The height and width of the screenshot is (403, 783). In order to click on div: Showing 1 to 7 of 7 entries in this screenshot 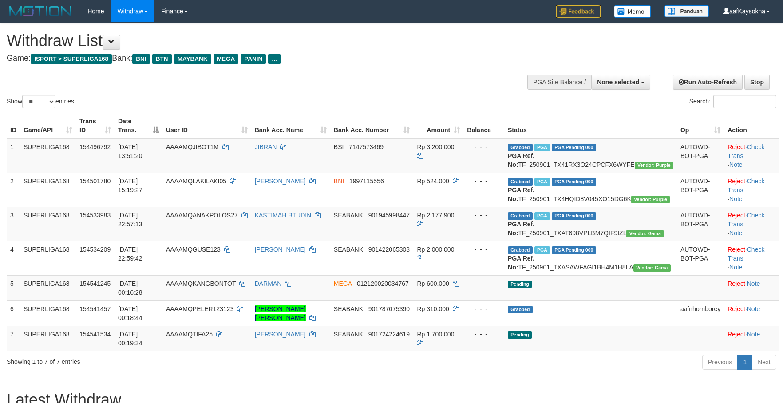, I will do `click(163, 360)`.